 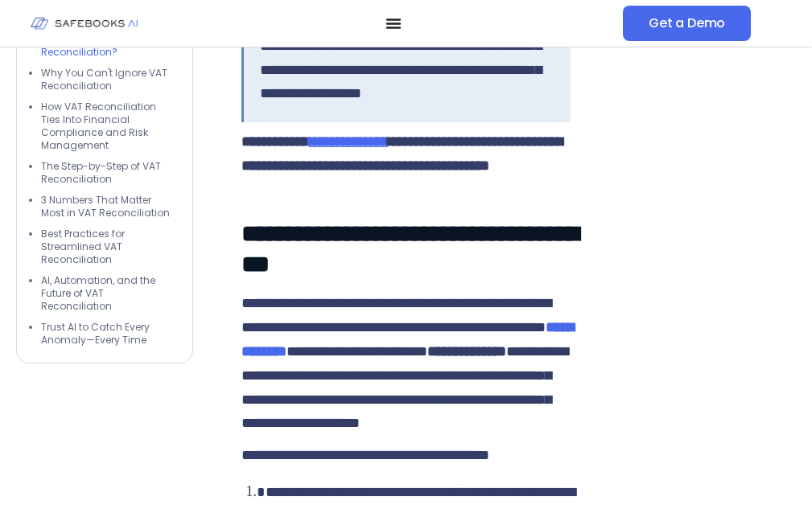 What do you see at coordinates (393, 23) in the screenshot?
I see `button: Menu Toggle` at bounding box center [393, 23].